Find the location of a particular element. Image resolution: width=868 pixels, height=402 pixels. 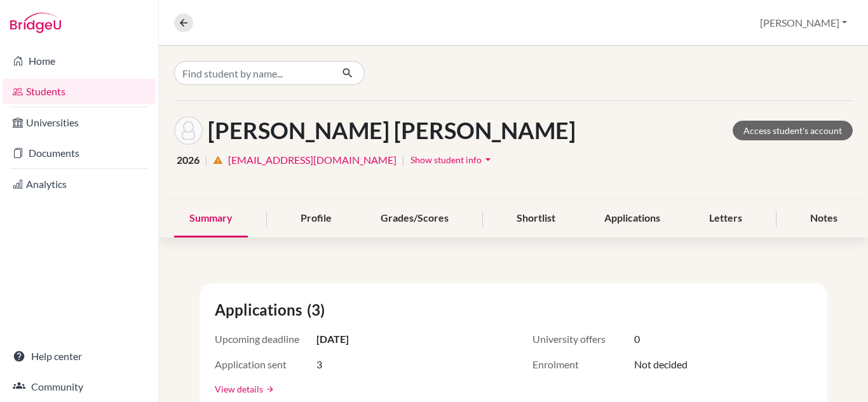

span: 2026 is located at coordinates (188, 160).